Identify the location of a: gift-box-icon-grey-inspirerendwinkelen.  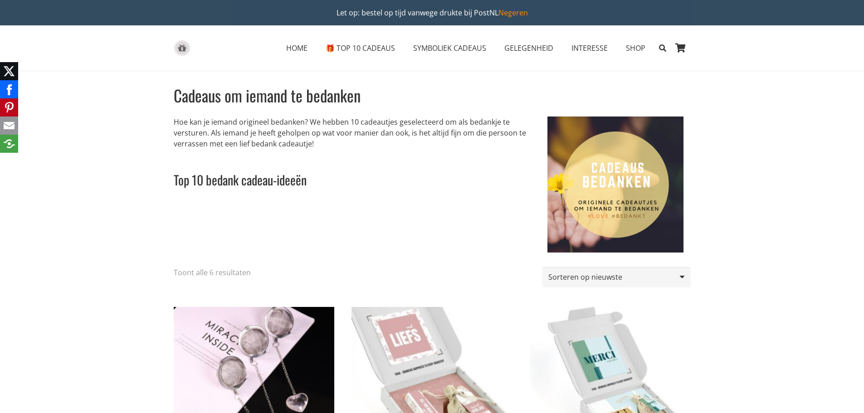
(182, 48).